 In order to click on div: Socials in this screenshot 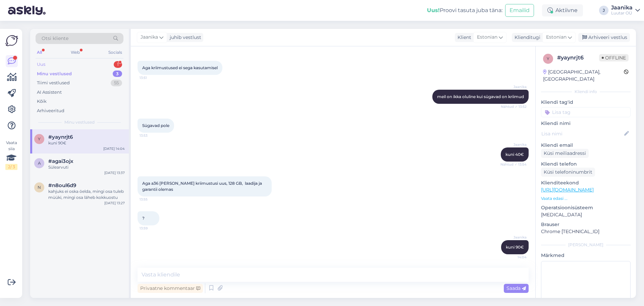, I will do `click(115, 52)`.